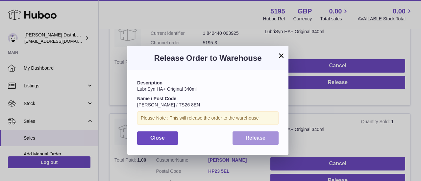 This screenshot has width=421, height=181. What do you see at coordinates (157, 138) in the screenshot?
I see `span: Close` at bounding box center [157, 138].